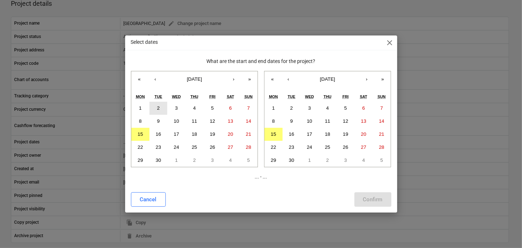 This screenshot has height=248, width=522. I want to click on abbr: 1 October 2025, so click(309, 160).